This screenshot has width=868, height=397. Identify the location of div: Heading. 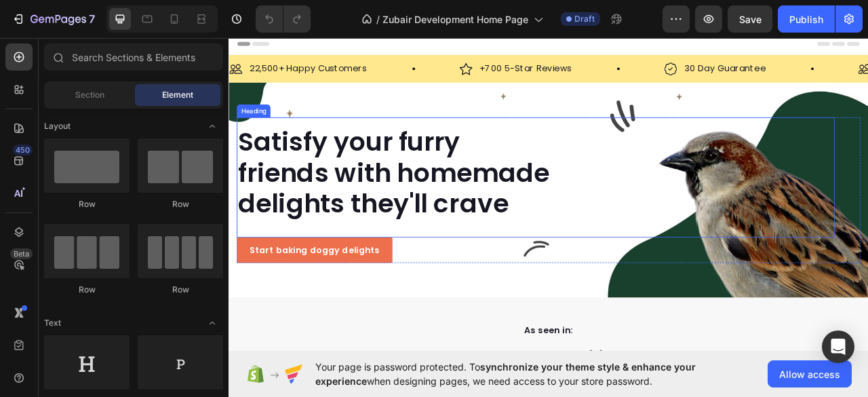
(31, 99).